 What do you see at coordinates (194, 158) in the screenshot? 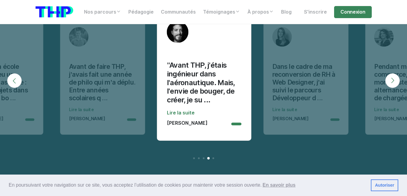
I see `li: Page dot 1` at bounding box center [194, 158].